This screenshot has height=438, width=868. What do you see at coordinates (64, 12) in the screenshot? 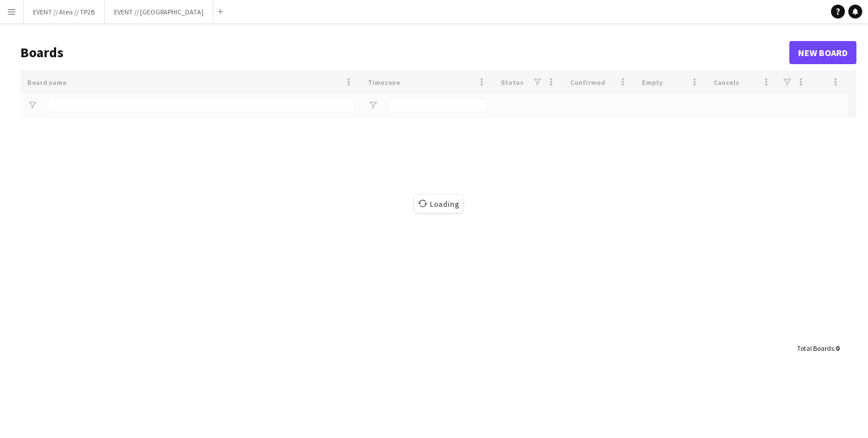
I see `button: EVENT // Atea // TP2B` at bounding box center [64, 12].